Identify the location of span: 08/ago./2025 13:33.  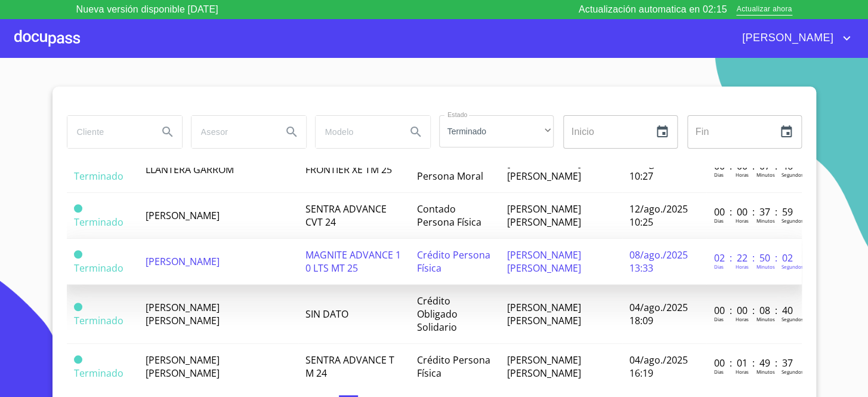
(659, 261).